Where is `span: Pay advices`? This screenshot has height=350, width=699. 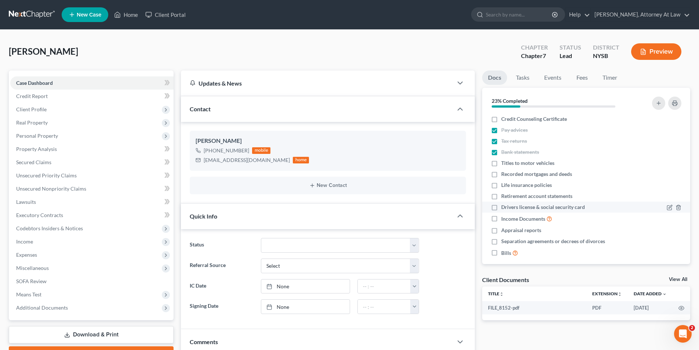 span: Pay advices is located at coordinates (515, 130).